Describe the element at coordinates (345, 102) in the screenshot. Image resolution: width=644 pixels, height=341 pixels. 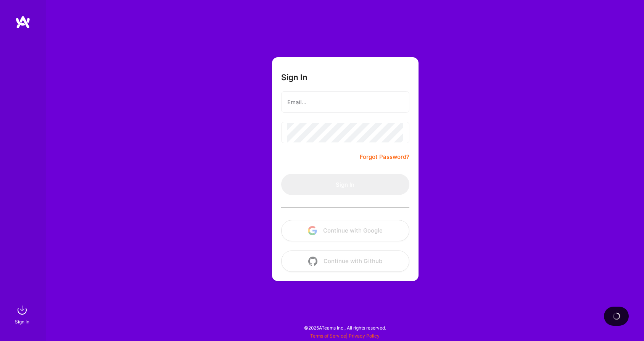
I see `input: Email...` at that location.